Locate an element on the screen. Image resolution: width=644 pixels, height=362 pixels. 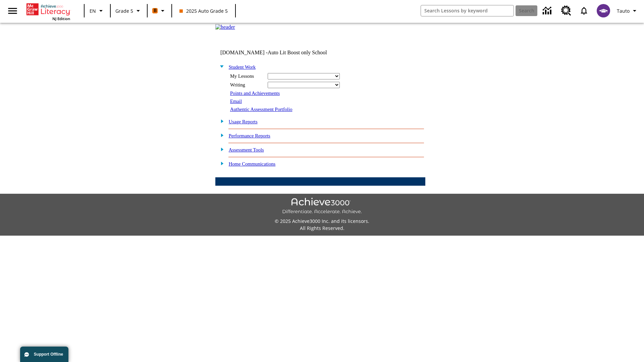
span: 2025 Auto Grade 5 is located at coordinates (203, 10).